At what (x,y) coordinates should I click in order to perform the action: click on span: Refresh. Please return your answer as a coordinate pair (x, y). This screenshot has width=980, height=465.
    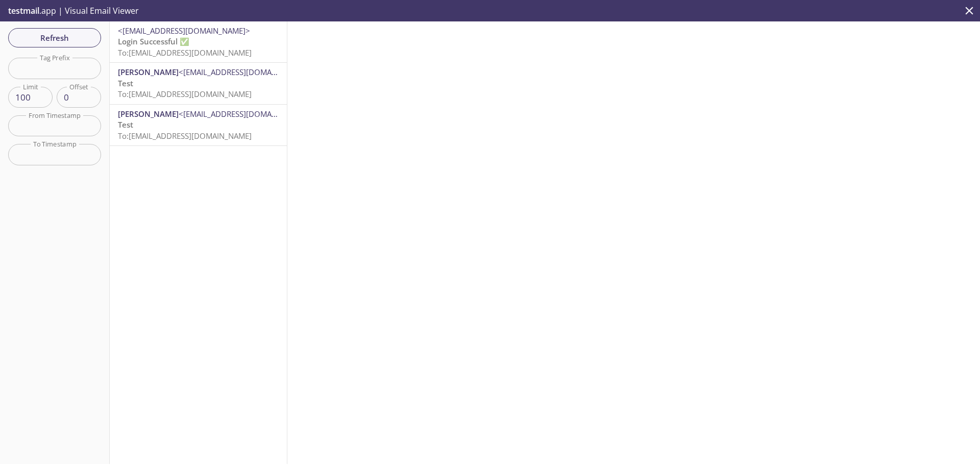
    Looking at the image, I should click on (55, 38).